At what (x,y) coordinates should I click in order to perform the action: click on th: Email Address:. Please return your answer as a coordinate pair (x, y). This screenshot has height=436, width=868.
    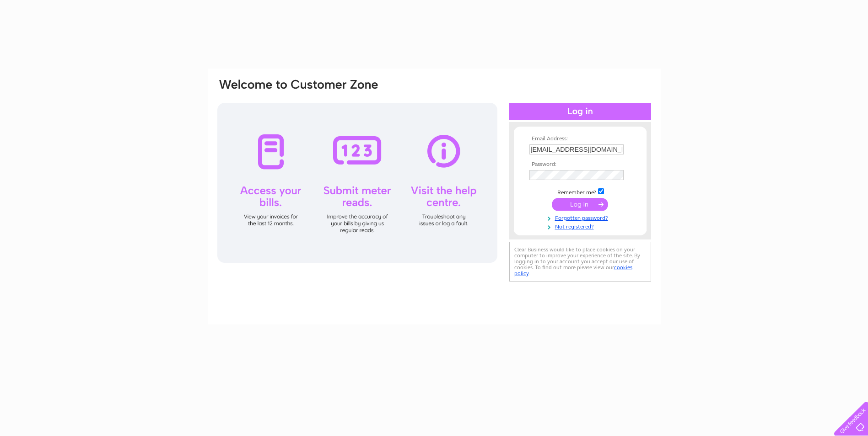
    Looking at the image, I should click on (580, 139).